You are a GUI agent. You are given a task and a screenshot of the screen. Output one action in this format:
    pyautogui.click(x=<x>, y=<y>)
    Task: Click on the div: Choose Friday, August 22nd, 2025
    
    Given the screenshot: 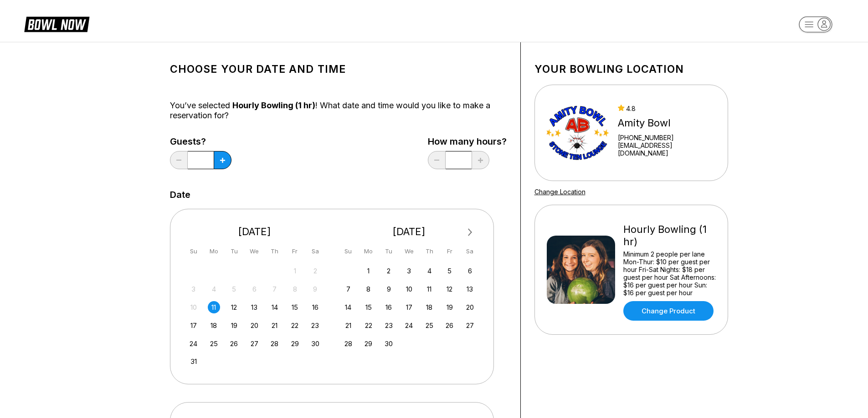 What is the action you would take?
    pyautogui.click(x=295, y=326)
    